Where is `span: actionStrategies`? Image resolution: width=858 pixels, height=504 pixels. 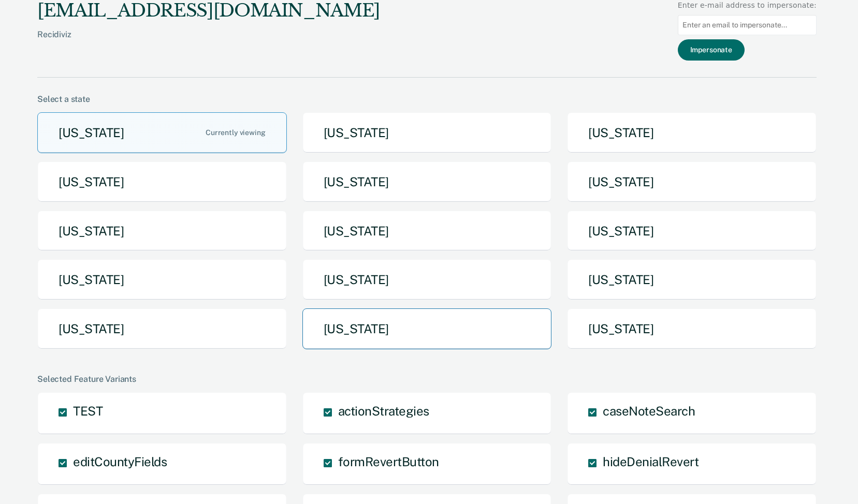 span: actionStrategies is located at coordinates (384, 411).